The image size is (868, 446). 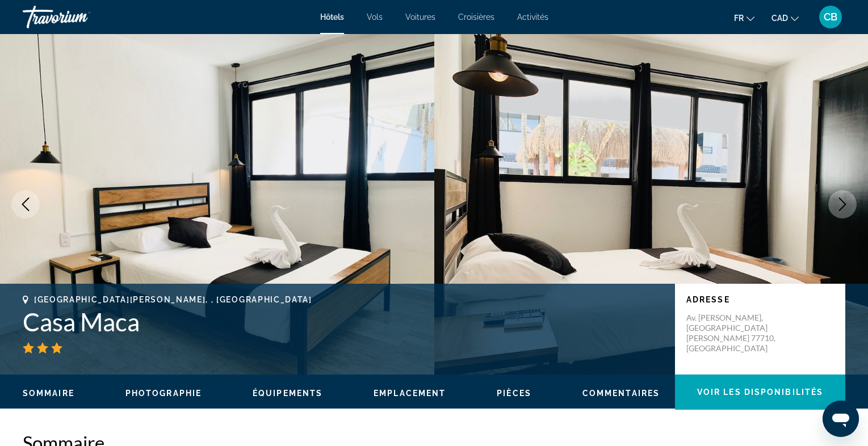 What do you see at coordinates (476, 17) in the screenshot?
I see `a: Croisières` at bounding box center [476, 17].